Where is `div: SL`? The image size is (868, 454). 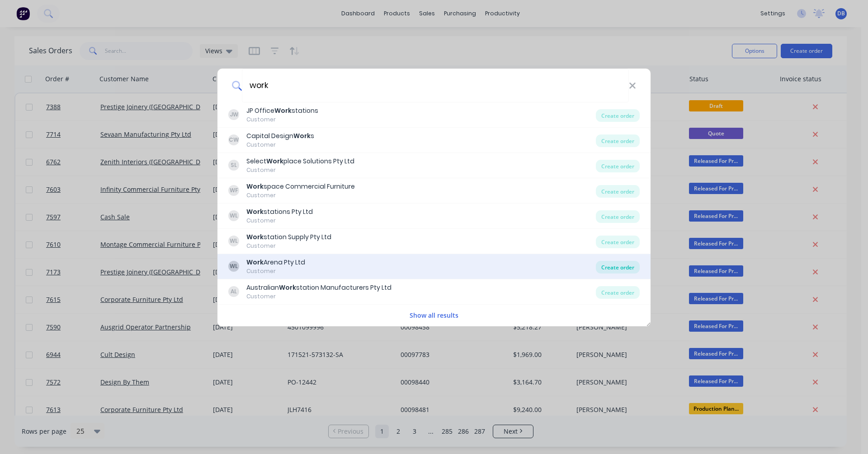
div: SL is located at coordinates (234, 165).